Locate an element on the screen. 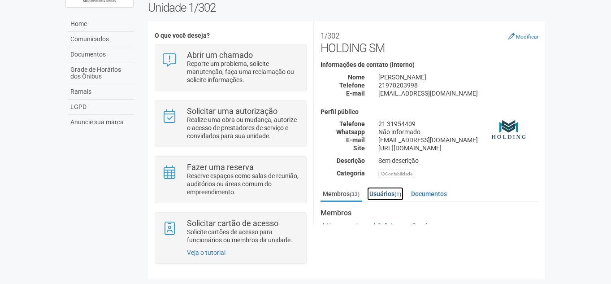 Image resolution: width=611 pixels, height=284 pixels. p: Realize uma obra ou mudança, autorize o acesso de prestadores de serviço e convidados para sua un... is located at coordinates (243, 128).